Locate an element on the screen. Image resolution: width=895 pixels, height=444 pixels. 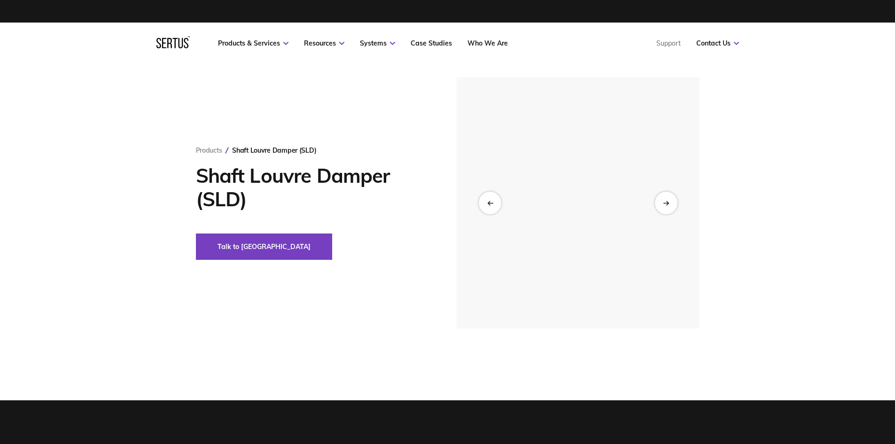
a: Who We Are is located at coordinates (488, 43).